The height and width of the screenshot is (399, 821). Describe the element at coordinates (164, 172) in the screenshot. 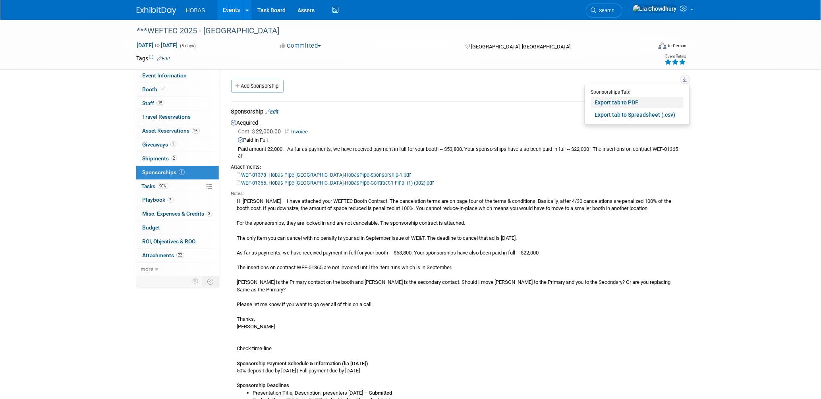

I see `span: Sponsorships` at that location.